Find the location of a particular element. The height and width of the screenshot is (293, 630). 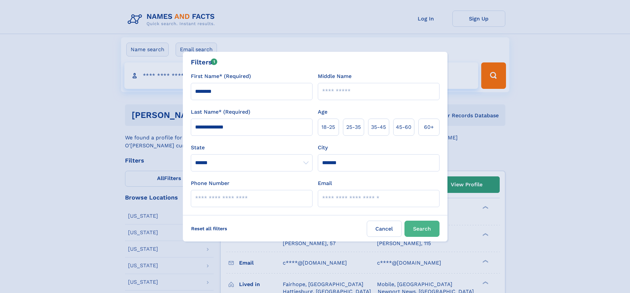

label: Age is located at coordinates (323, 112).